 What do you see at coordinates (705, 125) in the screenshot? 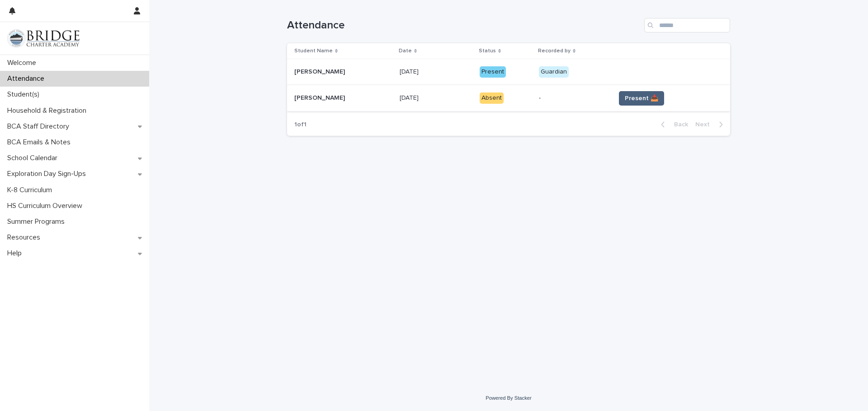
I see `span: Next` at bounding box center [705, 125].